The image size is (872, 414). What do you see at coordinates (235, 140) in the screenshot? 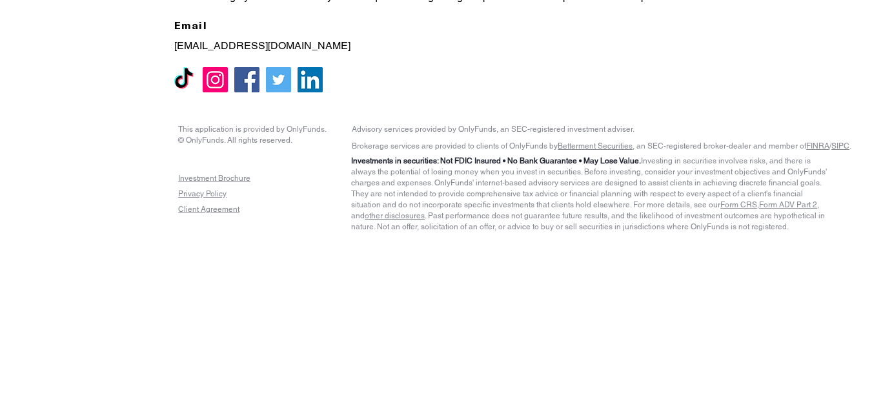
I see `span: © OnlyFunds. All rights reserved.` at bounding box center [235, 140].